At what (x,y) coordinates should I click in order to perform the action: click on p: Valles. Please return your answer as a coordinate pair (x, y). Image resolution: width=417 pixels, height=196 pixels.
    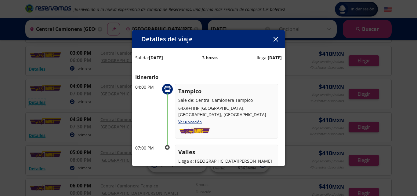
    Looking at the image, I should click on (226, 152).